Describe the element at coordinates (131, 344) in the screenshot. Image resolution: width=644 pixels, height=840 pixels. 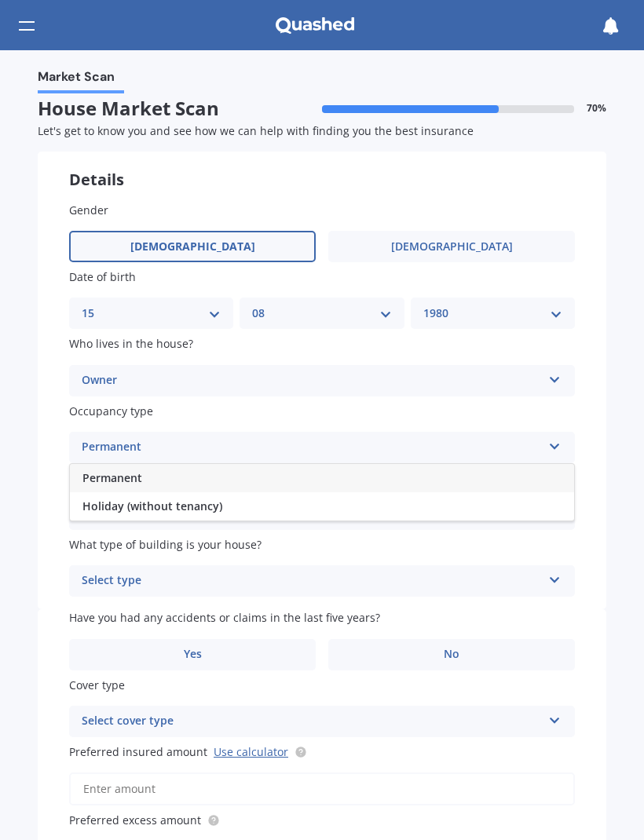
I see `span: Who lives in the house?` at that location.